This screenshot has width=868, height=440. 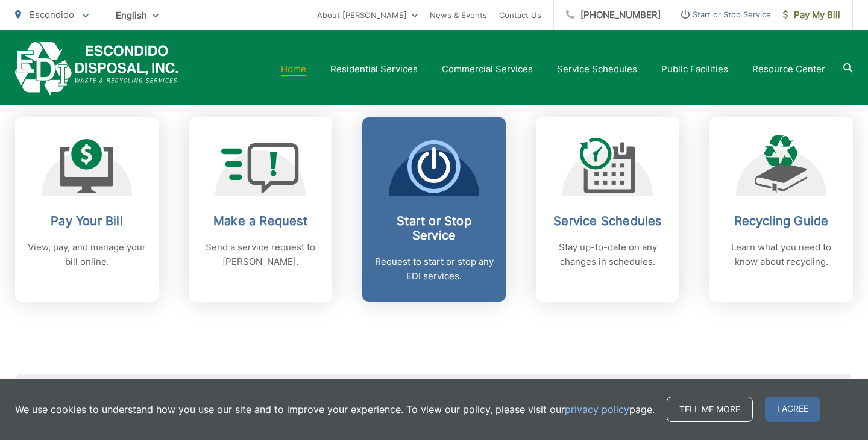 I want to click on a: privacy policy, so click(x=597, y=410).